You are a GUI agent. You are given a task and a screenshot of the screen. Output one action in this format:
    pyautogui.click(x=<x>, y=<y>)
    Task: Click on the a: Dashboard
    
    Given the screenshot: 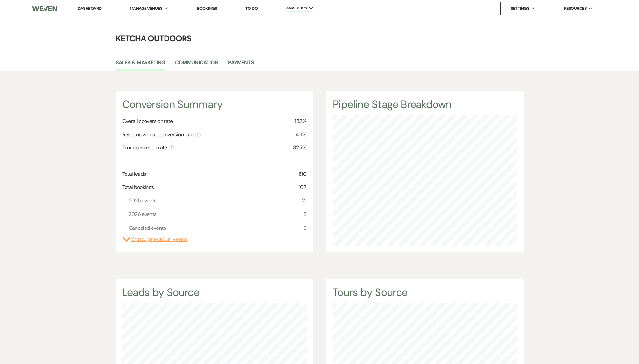 What is the action you would take?
    pyautogui.click(x=90, y=8)
    